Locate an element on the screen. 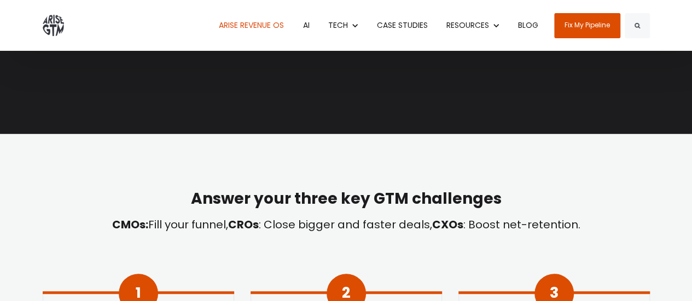  img: ARISE GTM logo grey is located at coordinates (53, 25).